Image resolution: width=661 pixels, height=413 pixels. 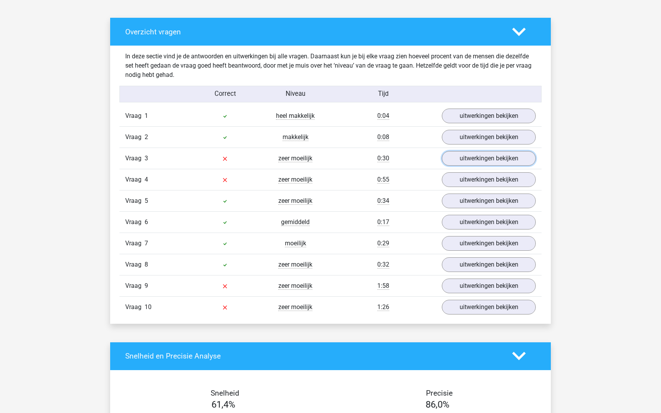 I want to click on span: 10, so click(x=148, y=307).